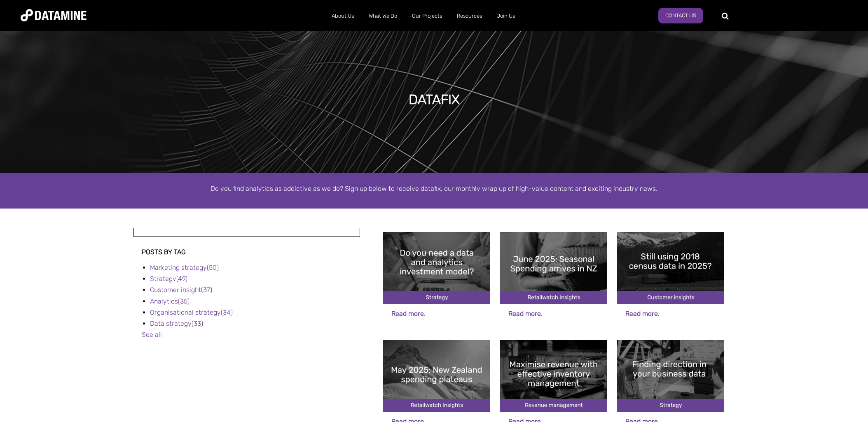 This screenshot has height=422, width=868. Describe the element at coordinates (151, 334) in the screenshot. I see `a: See all` at that location.